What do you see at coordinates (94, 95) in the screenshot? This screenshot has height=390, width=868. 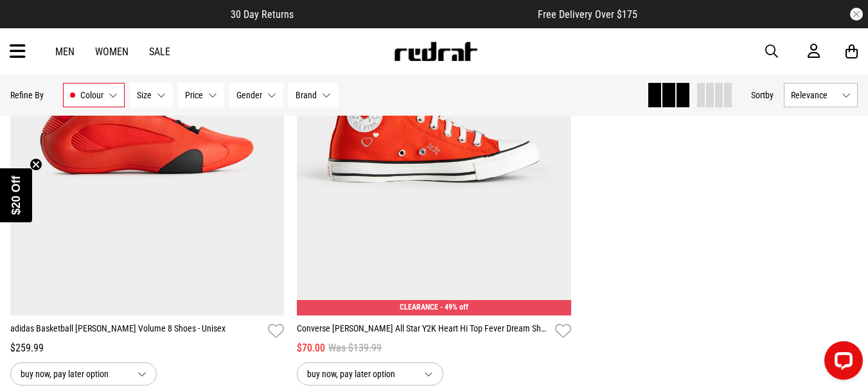 I see `button: Colour` at bounding box center [94, 95].